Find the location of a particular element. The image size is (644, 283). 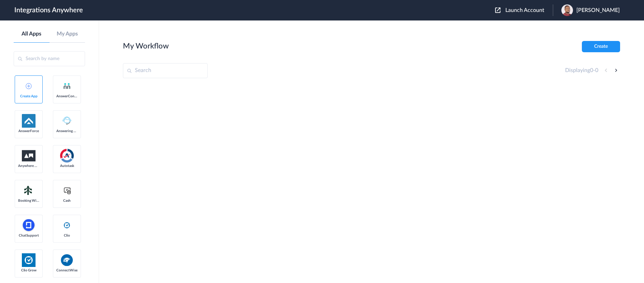

img: add-icon.svg is located at coordinates (29, 86).